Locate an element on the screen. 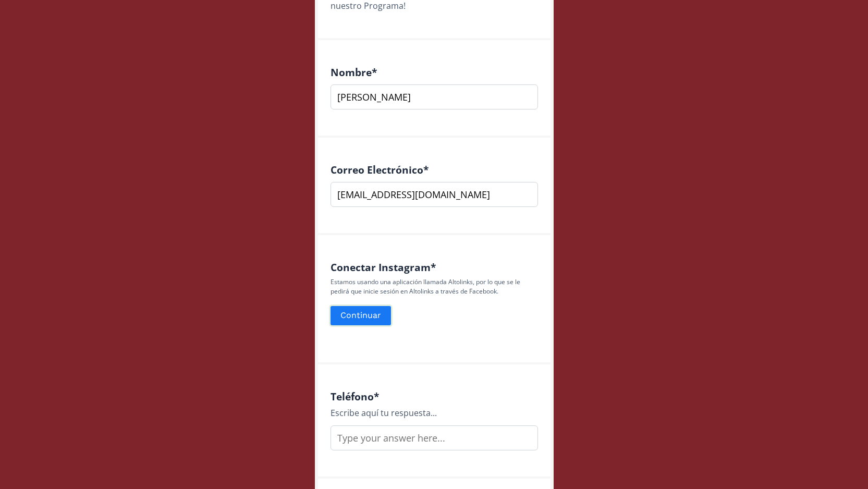 The image size is (868, 489). input: Escribe aquí tu respuesta... is located at coordinates (434, 97).